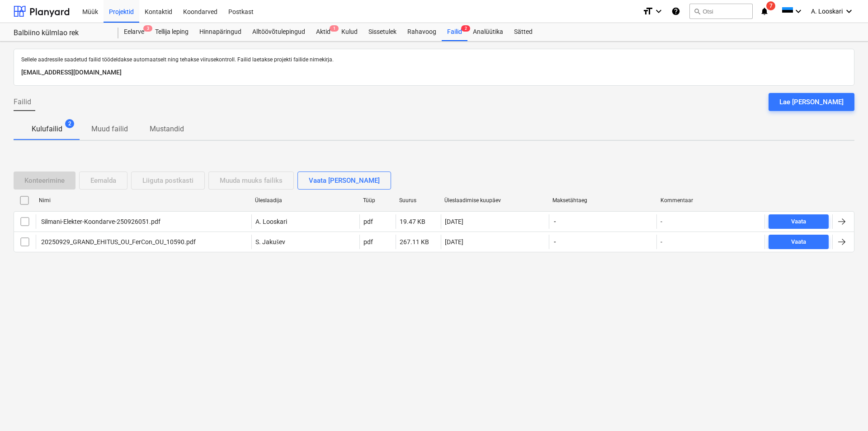  Describe the element at coordinates (454, 32) in the screenshot. I see `div: Failid` at that location.